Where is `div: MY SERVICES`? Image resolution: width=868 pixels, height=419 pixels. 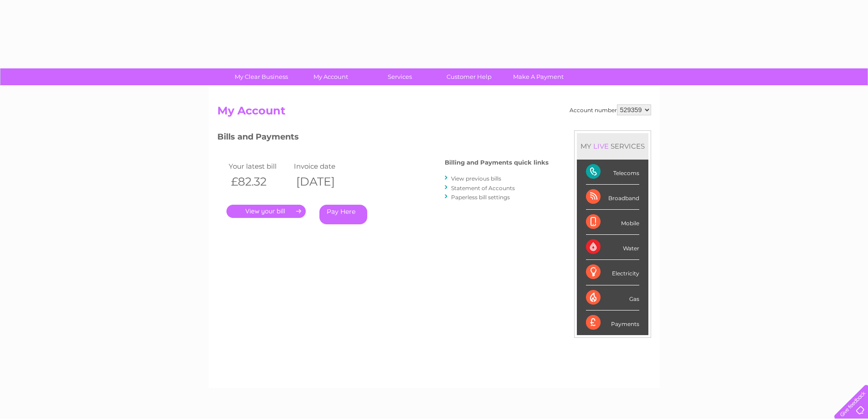 div: MY SERVICES is located at coordinates (612, 146).